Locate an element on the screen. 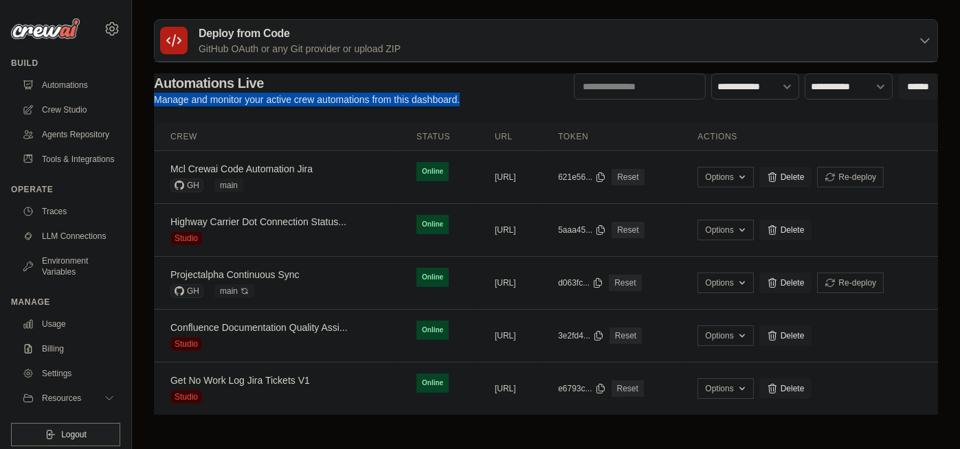 The height and width of the screenshot is (449, 960). a: LLM Connections is located at coordinates (68, 236).